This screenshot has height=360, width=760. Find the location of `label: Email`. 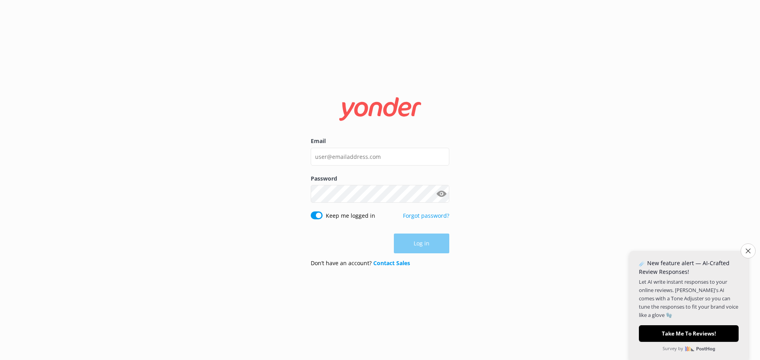

label: Email is located at coordinates (380, 141).